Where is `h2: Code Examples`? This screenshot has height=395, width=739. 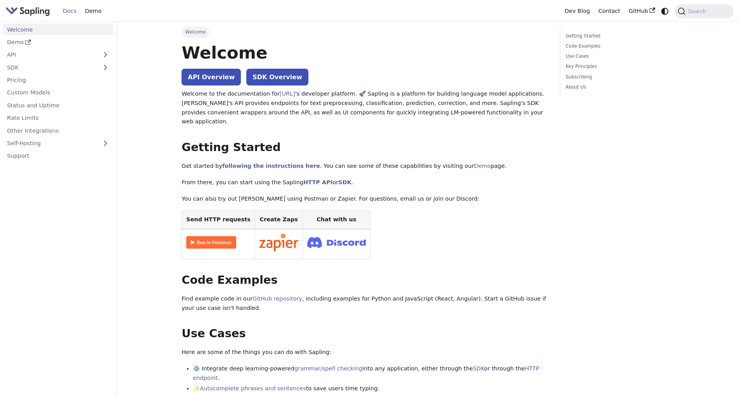
h2: Code Examples is located at coordinates (365, 280).